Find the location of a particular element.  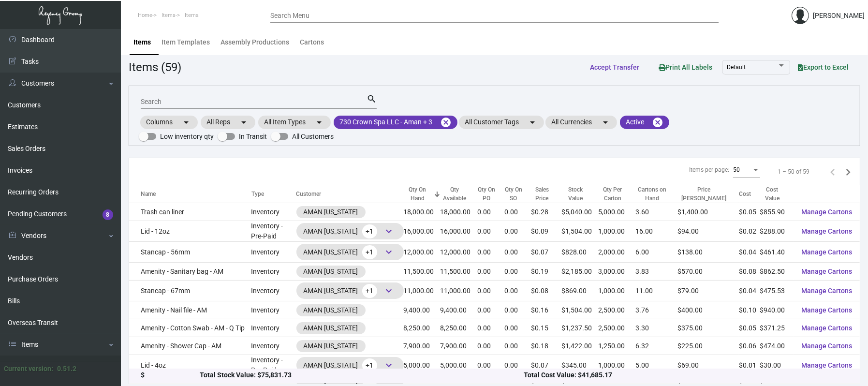

button: Export to Excel is located at coordinates (823, 67).